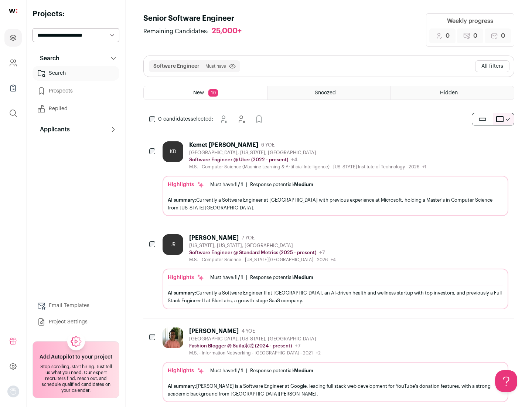  Describe the element at coordinates (76, 322) in the screenshot. I see `a: Project Settings` at that location.